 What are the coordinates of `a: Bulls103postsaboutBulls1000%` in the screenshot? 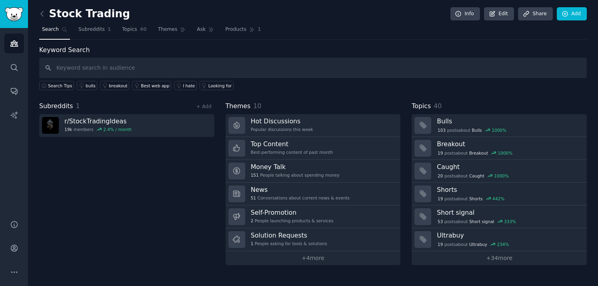 It's located at (499, 125).